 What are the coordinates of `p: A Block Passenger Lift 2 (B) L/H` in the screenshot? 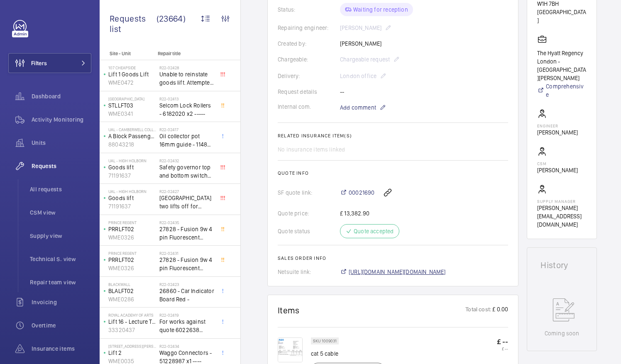 It's located at (132, 136).